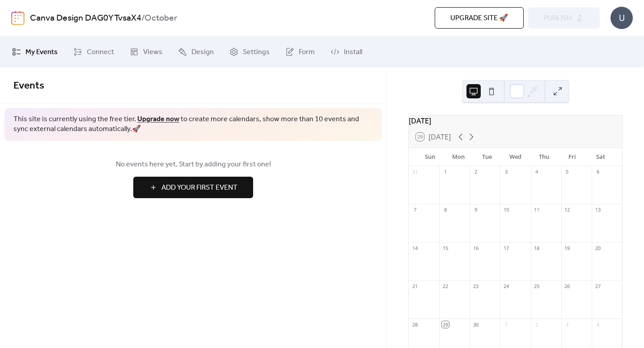 The image size is (644, 348). What do you see at coordinates (35, 52) in the screenshot?
I see `a: My Events` at bounding box center [35, 52].